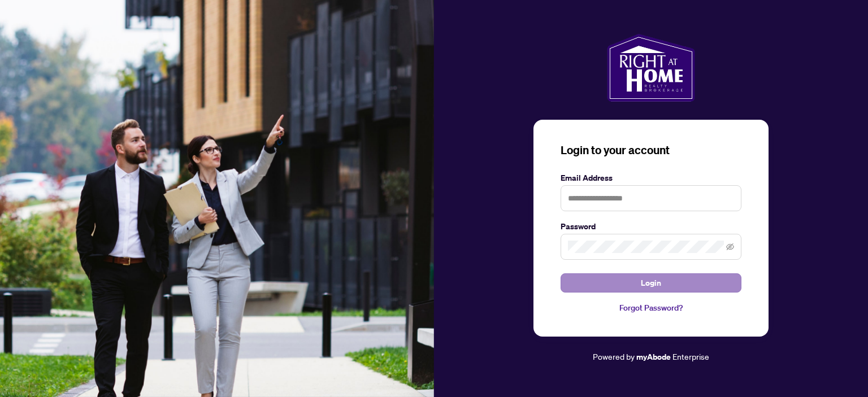 This screenshot has height=397, width=868. What do you see at coordinates (651, 226) in the screenshot?
I see `label: Password` at bounding box center [651, 226].